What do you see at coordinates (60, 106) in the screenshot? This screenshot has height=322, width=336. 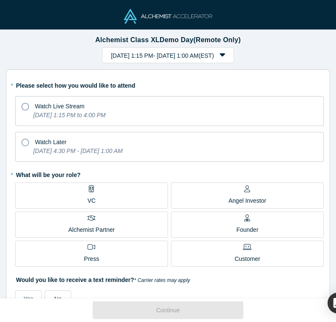 I see `span: Watch Live Stream` at bounding box center [60, 106].